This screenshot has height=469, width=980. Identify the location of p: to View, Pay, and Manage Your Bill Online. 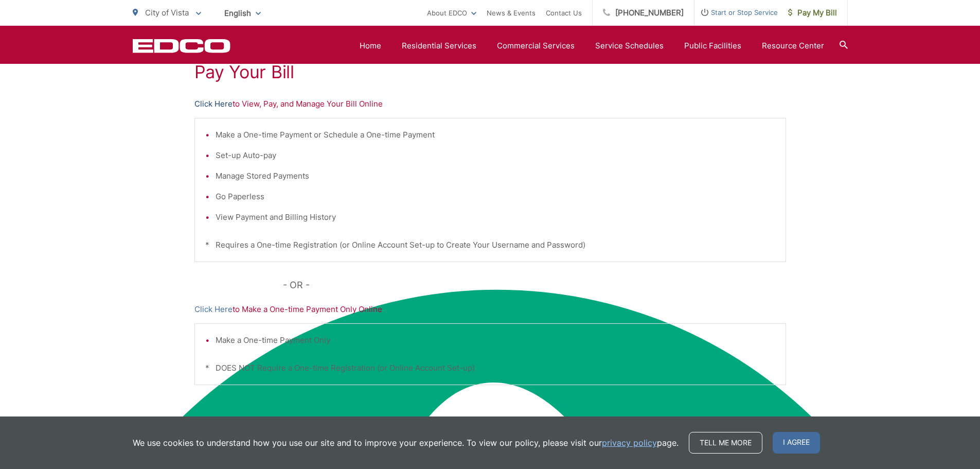
(490, 104).